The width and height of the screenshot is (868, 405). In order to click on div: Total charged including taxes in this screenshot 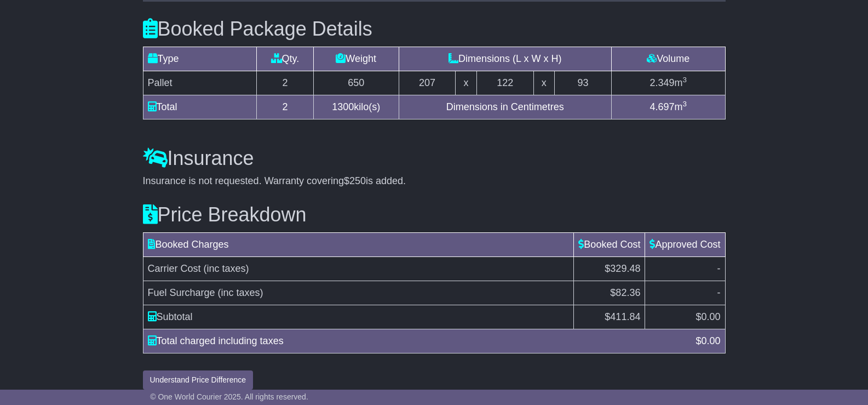, I will do `click(416, 341)`.